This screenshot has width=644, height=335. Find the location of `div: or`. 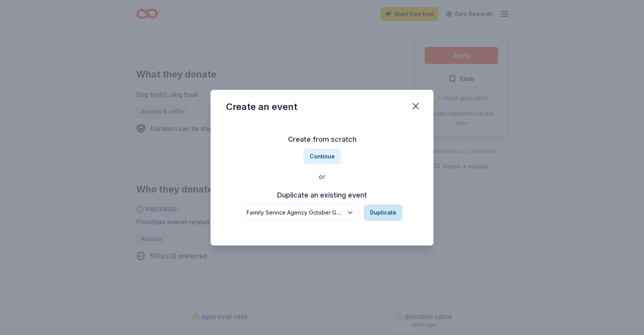

div: or is located at coordinates (322, 176).